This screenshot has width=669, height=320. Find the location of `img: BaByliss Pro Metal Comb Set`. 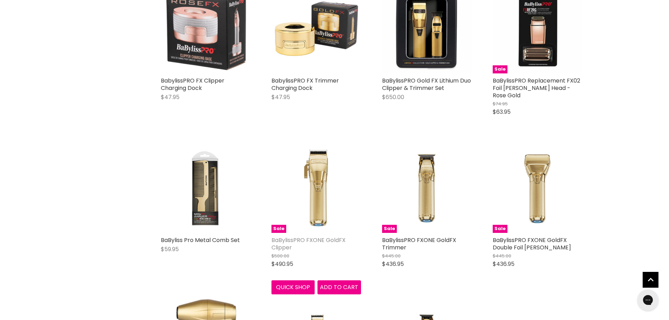

img: BaByliss Pro Metal Comb Set is located at coordinates (205, 188).